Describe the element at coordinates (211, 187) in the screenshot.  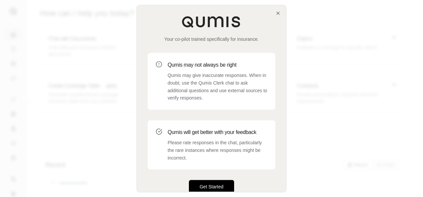
I see `button: Get Started` at that location.